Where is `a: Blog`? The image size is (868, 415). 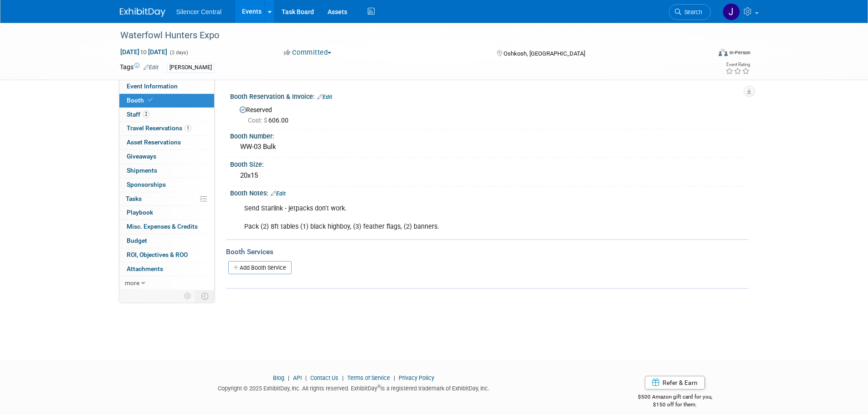
a: Blog is located at coordinates (278, 377).